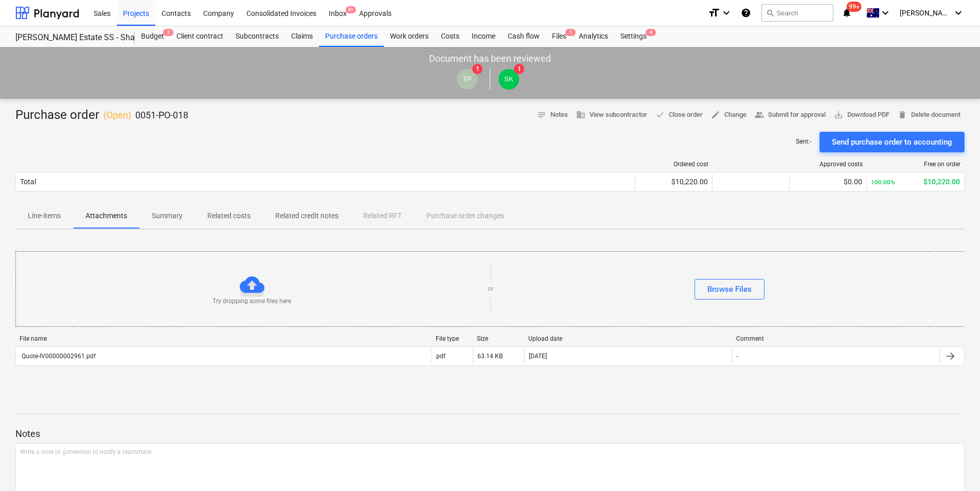 The width and height of the screenshot is (980, 491). Describe the element at coordinates (509, 79) in the screenshot. I see `div: Sean Keane` at that location.